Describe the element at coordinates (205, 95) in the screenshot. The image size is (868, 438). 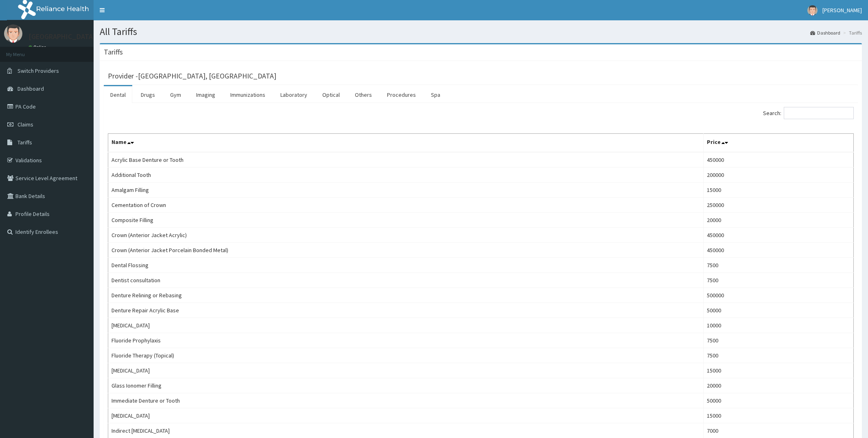
I see `a: Imaging` at that location.